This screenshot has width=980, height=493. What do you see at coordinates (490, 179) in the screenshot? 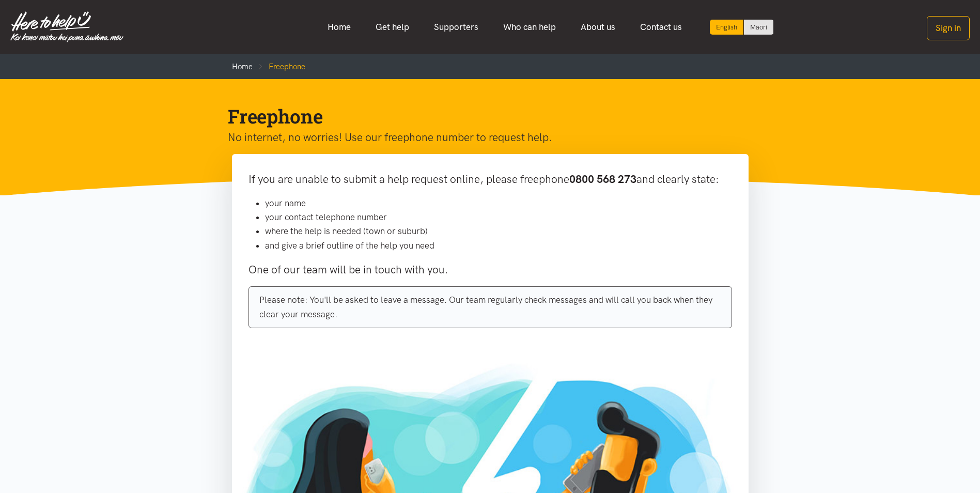
I see `p: If you are unable to submit a help request online, please freephone and clearly state:` at bounding box center [490, 179].